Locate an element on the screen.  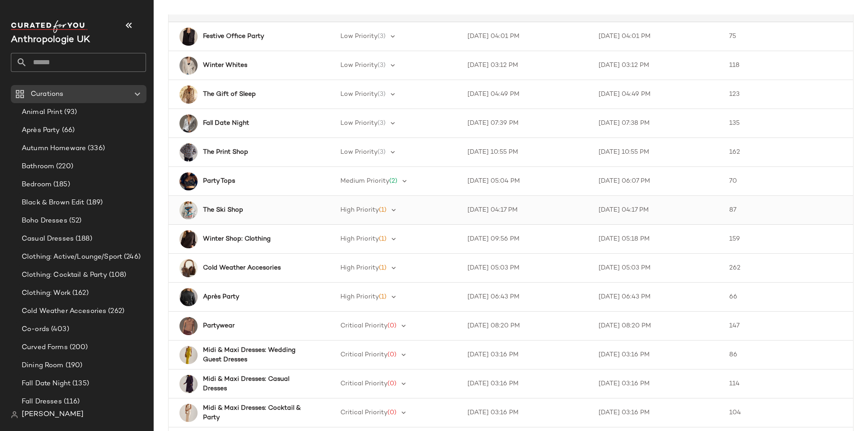
td: 262 is located at coordinates (788, 268).